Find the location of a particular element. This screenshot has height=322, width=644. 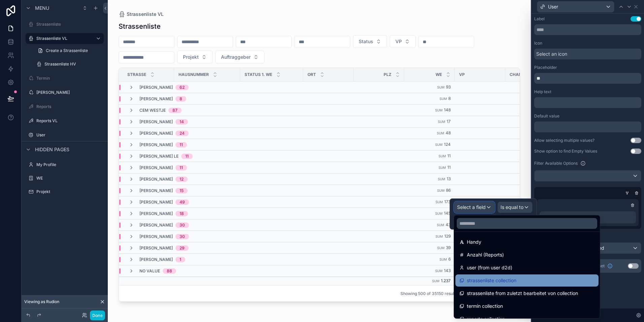

span: PLZ is located at coordinates (387, 74).